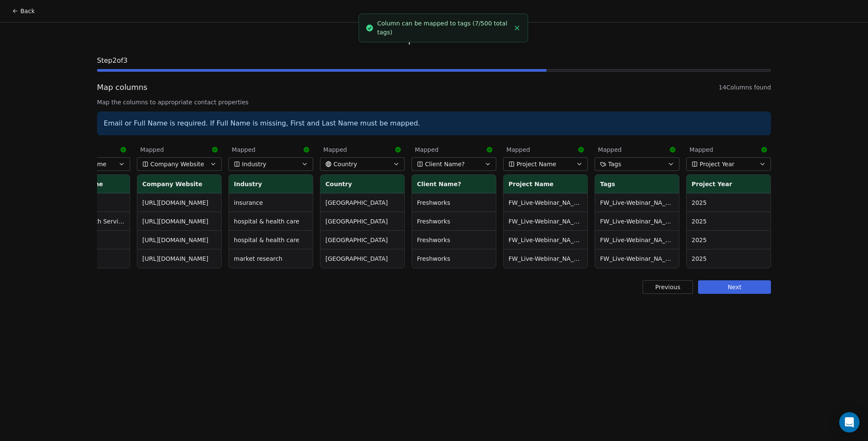  I want to click on td: insurance, so click(271, 202).